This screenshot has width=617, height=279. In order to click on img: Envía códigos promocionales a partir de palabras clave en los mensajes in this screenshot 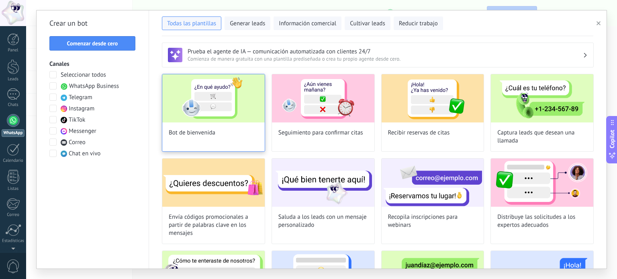, I will do `click(213, 183)`.